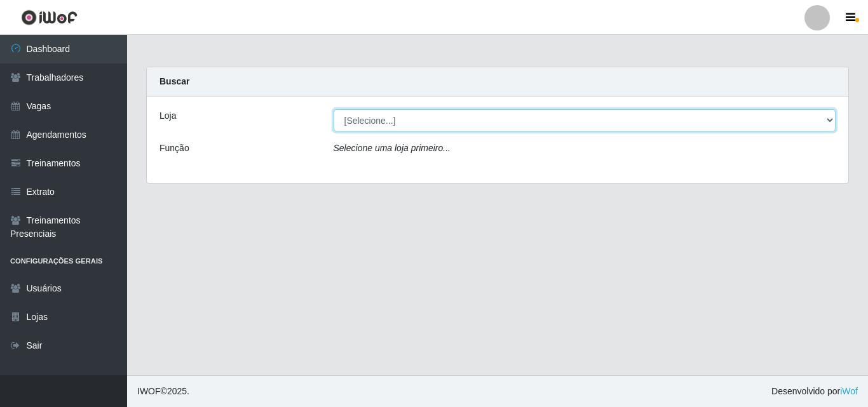 This screenshot has width=868, height=407. Describe the element at coordinates (174, 81) in the screenshot. I see `strong: Buscar` at that location.